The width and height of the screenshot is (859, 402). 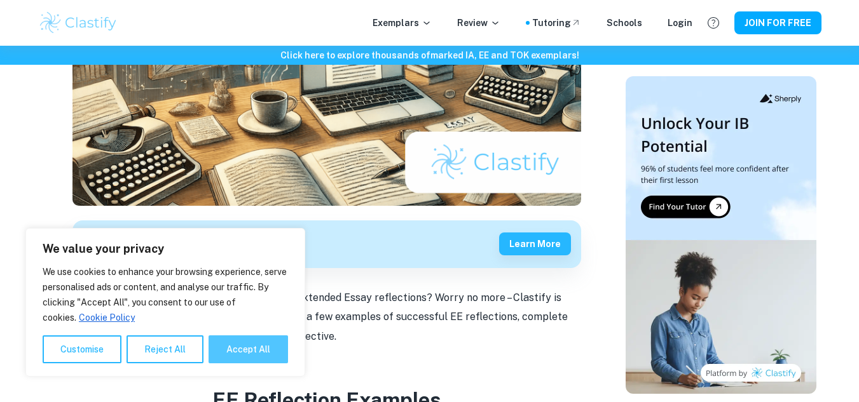 What do you see at coordinates (327, 317) in the screenshot?
I see `p: Feeling uncertain about how to approach your Extended Essay reflections? Worry no more – Clastify...` at bounding box center [327, 317].